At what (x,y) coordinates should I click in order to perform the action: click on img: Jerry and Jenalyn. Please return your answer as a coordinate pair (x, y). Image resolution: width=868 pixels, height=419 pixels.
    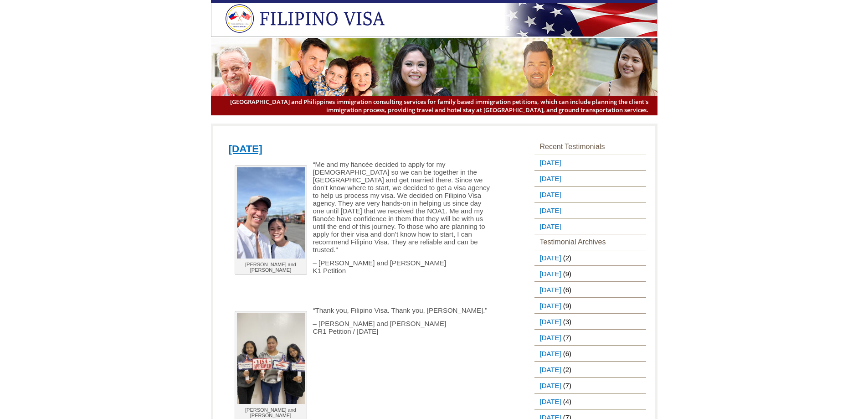
    Looking at the image, I should click on (271, 358).